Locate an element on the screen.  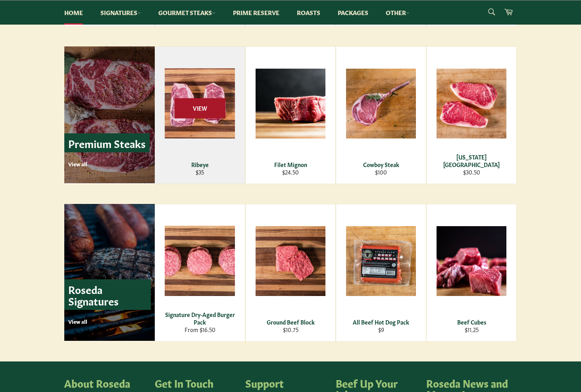
a: Packages is located at coordinates (352, 13).